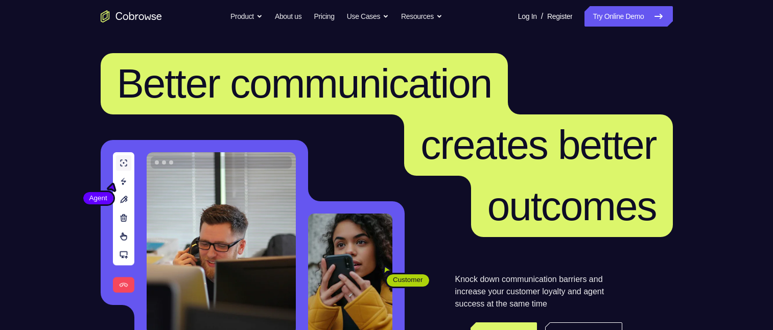 Image resolution: width=773 pixels, height=330 pixels. I want to click on a: Try Online Demo, so click(628, 16).